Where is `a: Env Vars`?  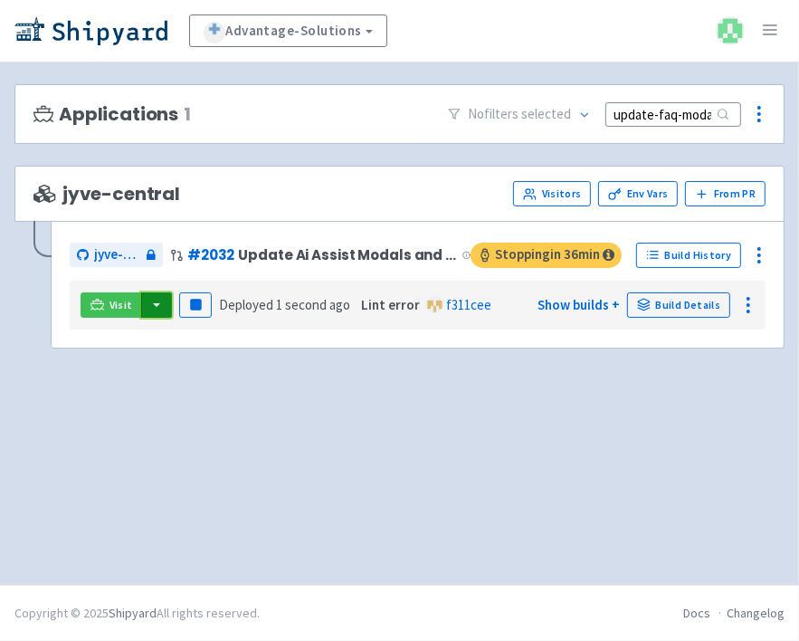
a: Env Vars is located at coordinates (638, 194).